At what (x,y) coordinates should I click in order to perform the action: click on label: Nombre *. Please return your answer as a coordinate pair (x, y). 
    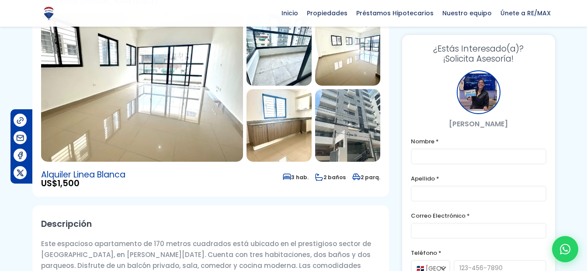
    Looking at the image, I should click on (479, 141).